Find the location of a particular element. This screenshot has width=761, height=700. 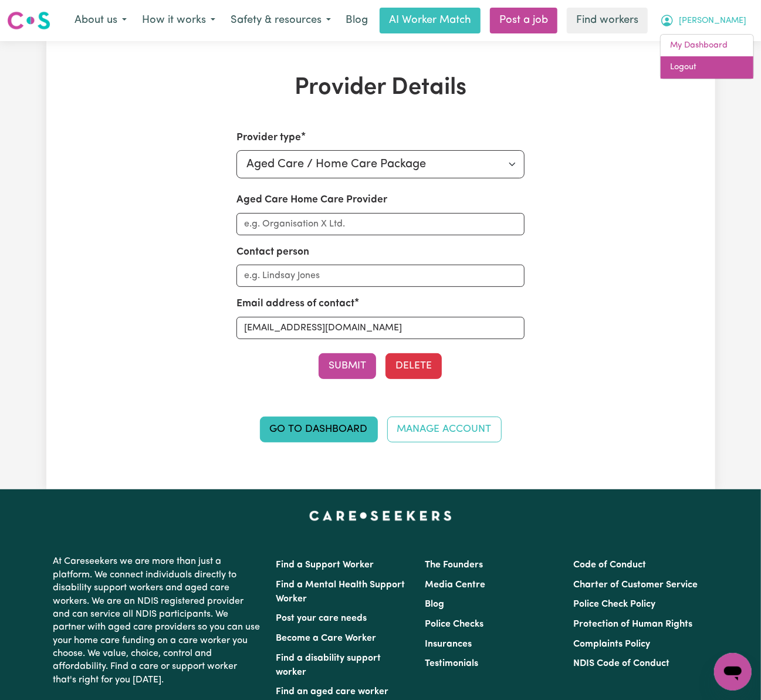

a: Find an aged care worker is located at coordinates (333, 692).